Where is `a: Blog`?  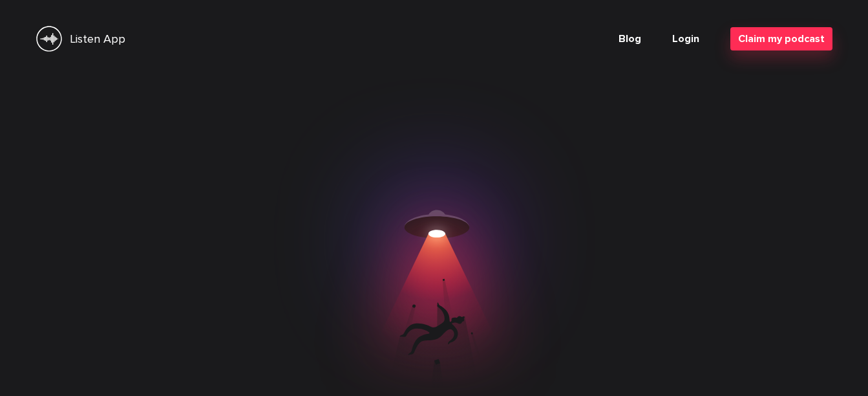 a: Blog is located at coordinates (630, 39).